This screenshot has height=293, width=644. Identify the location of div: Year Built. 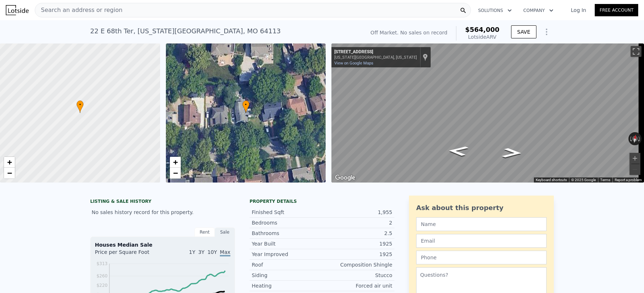
(287, 244).